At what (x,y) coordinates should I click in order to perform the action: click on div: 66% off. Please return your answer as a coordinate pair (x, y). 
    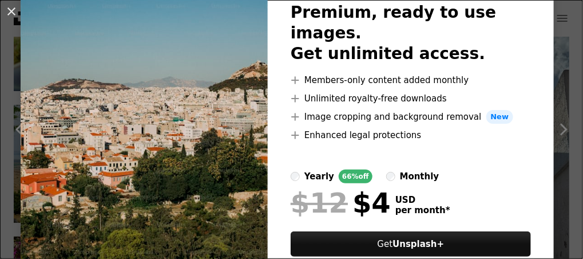
    Looking at the image, I should click on (355, 176).